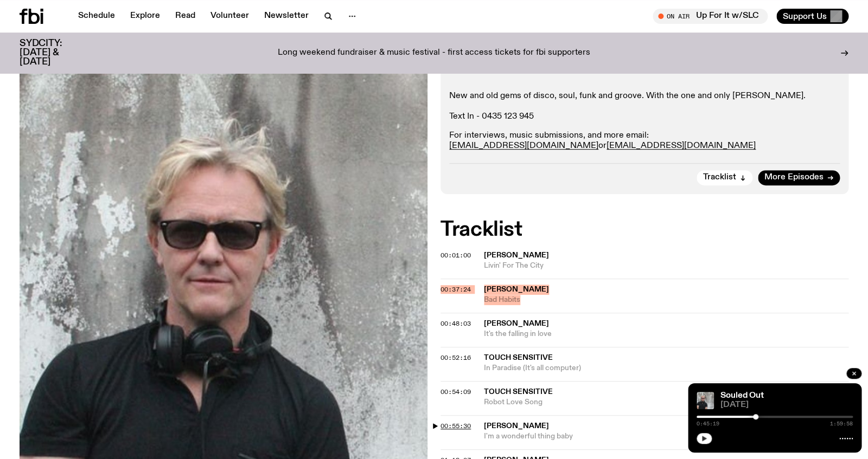 This screenshot has width=868, height=459. I want to click on h2: Tracklist, so click(645, 230).